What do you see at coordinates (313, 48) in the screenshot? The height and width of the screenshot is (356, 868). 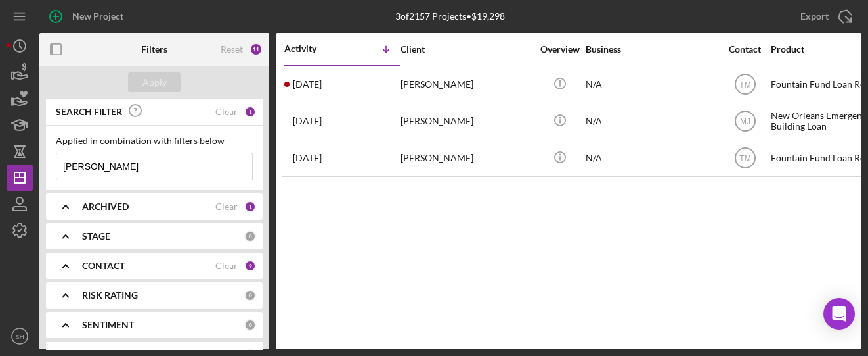 I see `div: Activity` at bounding box center [313, 48].